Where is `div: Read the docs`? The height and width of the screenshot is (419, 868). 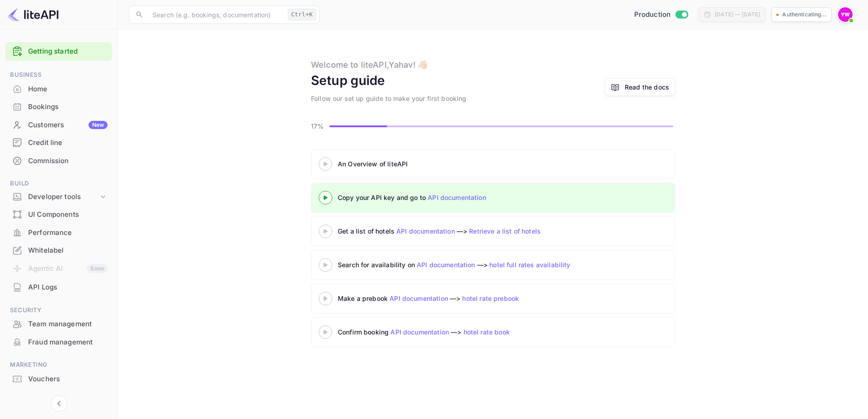
div: Read the docs is located at coordinates (647, 87).